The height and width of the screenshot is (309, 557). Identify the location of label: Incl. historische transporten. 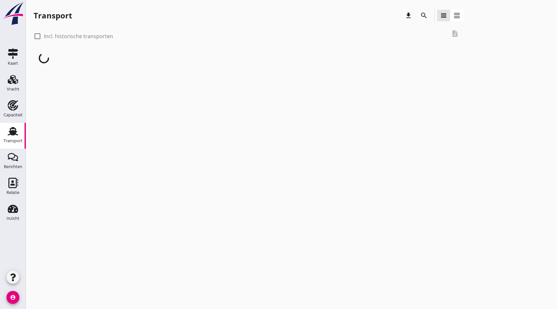
(79, 36).